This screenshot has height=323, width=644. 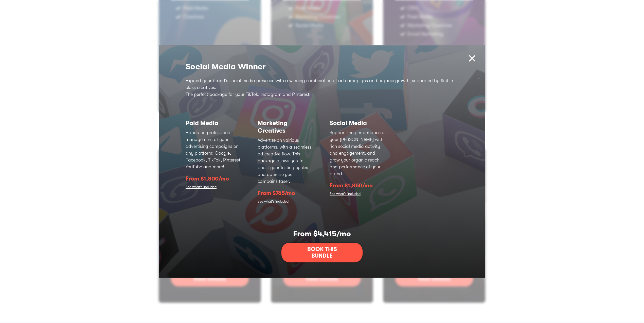 I want to click on h3: Marketing Creatives, so click(x=286, y=127).